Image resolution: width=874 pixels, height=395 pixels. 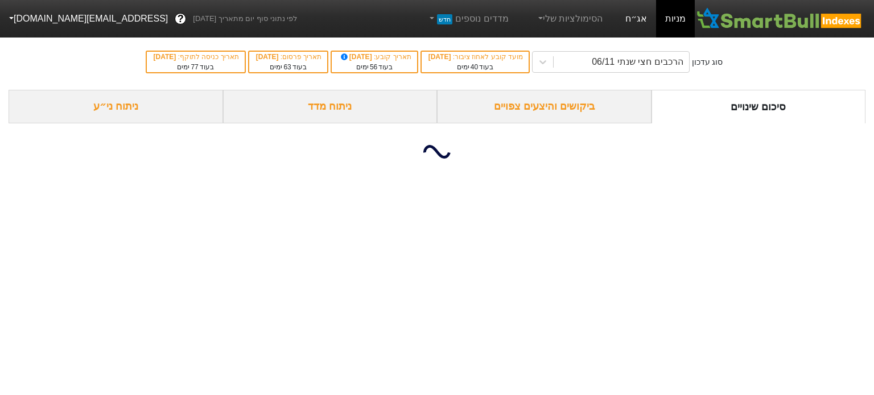 What do you see at coordinates (570, 19) in the screenshot?
I see `a: הסימולציות שלי` at bounding box center [570, 19].